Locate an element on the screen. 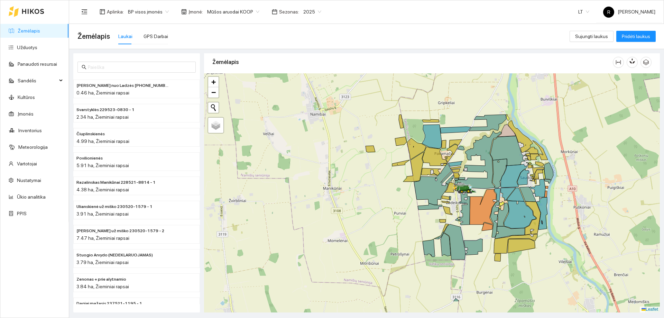 The image size is (664, 318). span: Nakvosienė už miško 230520-1579 - 2 is located at coordinates (120, 231).